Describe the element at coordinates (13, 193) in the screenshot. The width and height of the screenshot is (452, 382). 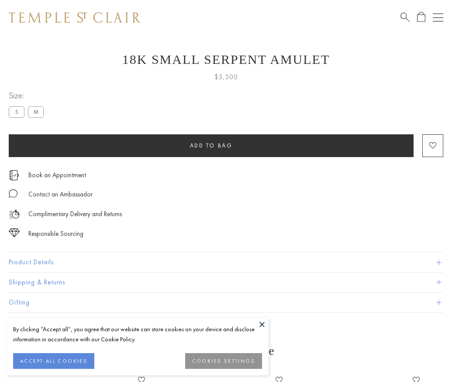
I see `img: MessageIcon-01_2.svg` at that location.